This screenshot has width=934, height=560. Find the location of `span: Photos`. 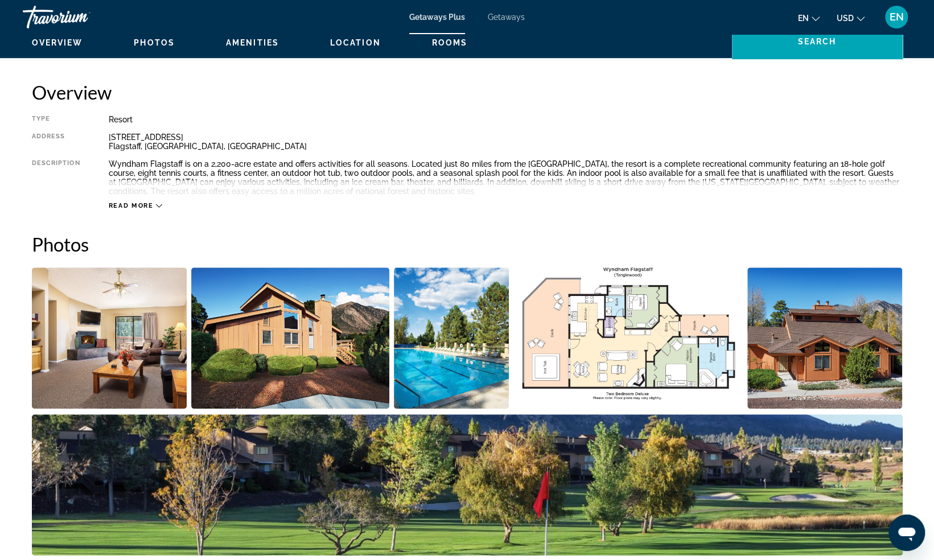

span: Photos is located at coordinates (155, 43).